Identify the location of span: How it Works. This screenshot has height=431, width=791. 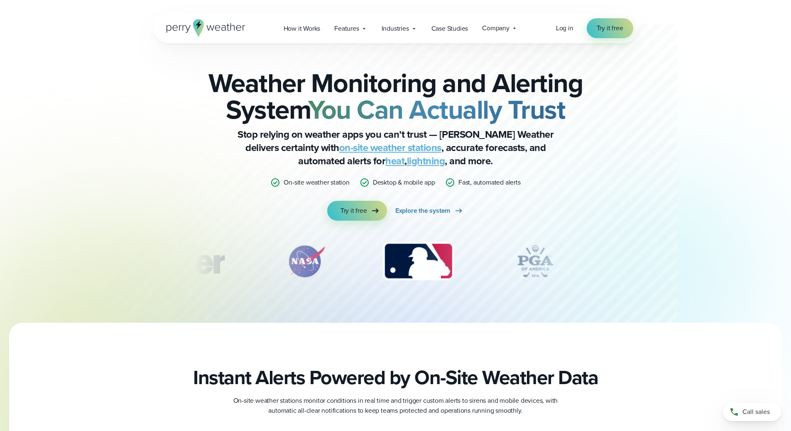
(302, 29).